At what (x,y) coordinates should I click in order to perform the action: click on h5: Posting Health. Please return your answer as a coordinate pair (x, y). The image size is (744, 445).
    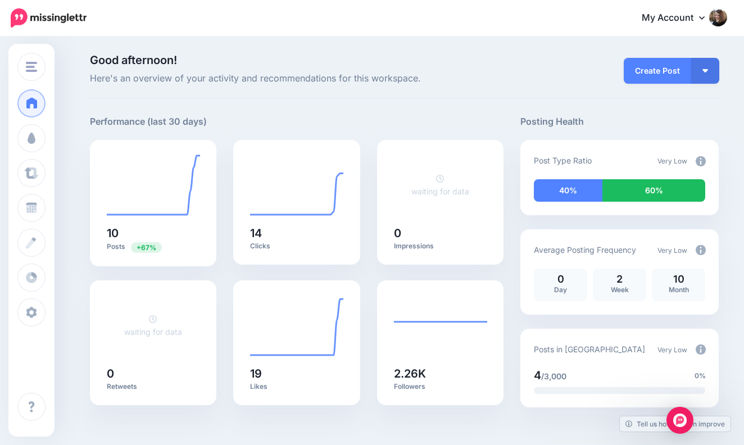
    Looking at the image, I should click on (619, 121).